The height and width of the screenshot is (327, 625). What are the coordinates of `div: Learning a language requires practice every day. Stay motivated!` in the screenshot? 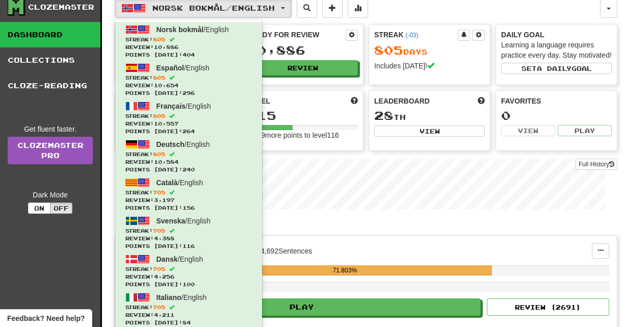 It's located at (556, 50).